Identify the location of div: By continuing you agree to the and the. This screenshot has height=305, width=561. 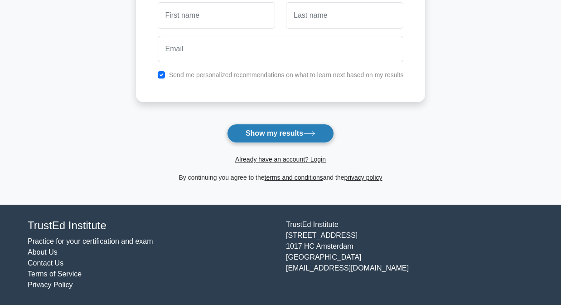
(281, 177).